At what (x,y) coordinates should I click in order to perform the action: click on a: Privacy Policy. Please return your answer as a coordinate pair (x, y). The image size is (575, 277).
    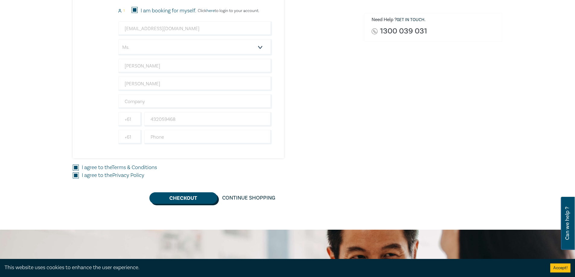
    Looking at the image, I should click on (128, 175).